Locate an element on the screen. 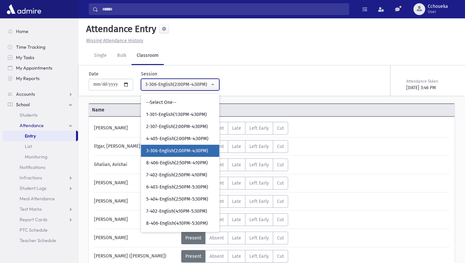 This screenshot has width=465, height=263. span: Test Marks is located at coordinates (31, 209).